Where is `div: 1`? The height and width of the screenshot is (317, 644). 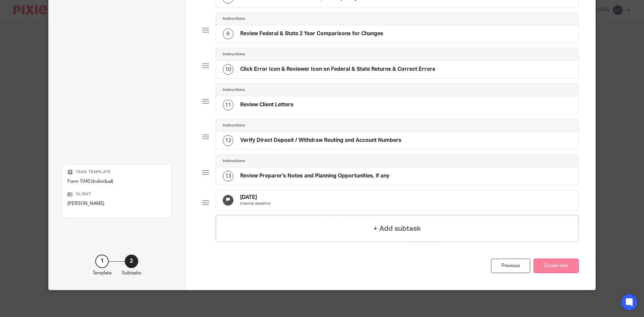
div: 1 is located at coordinates (102, 261).